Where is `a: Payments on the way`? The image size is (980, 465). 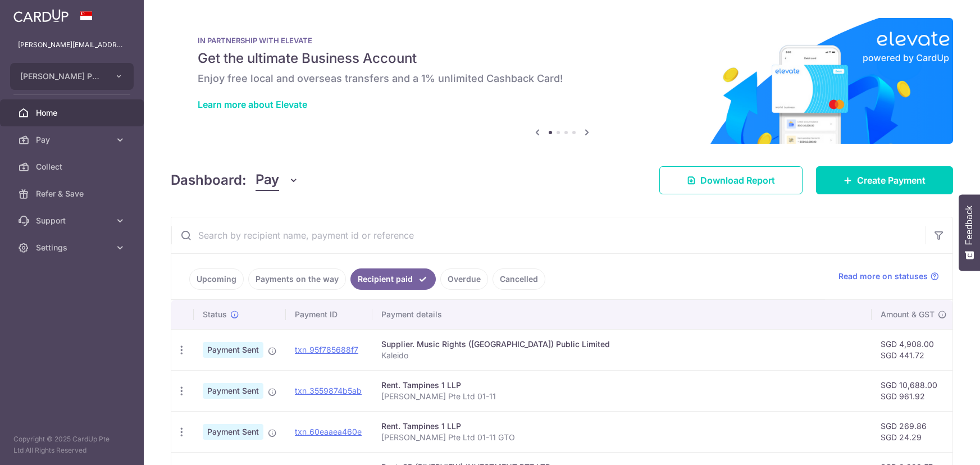 a: Payments on the way is located at coordinates (297, 279).